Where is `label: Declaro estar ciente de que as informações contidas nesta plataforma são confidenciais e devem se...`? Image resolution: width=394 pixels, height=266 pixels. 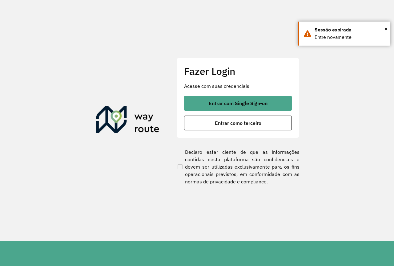 label: Declaro estar ciente de que as informações contidas nesta plataforma são confidenciais e devem se... is located at coordinates (238, 166).